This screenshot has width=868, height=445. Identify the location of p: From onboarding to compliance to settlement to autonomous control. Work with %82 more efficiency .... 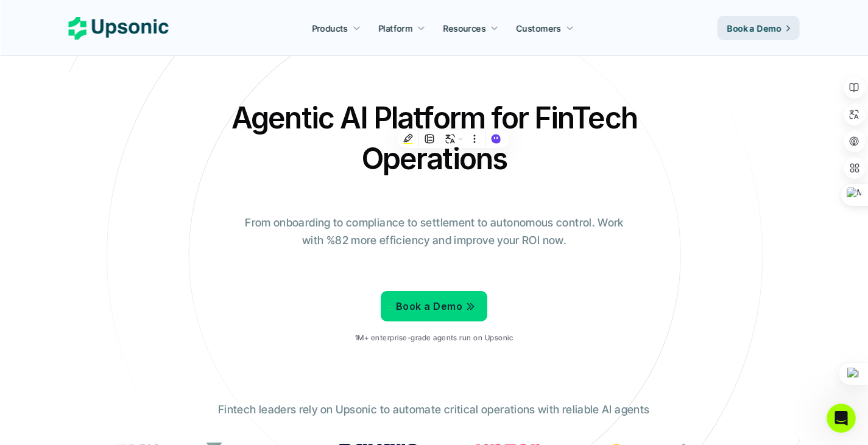
(434, 232).